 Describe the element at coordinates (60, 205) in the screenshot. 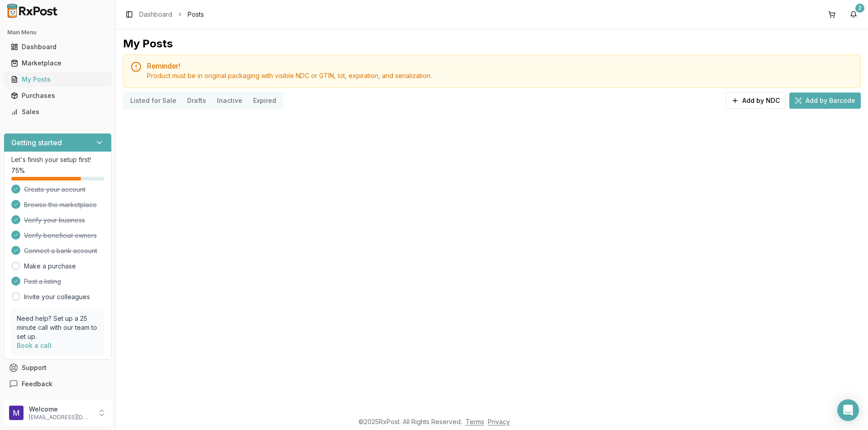

I see `span: Browse the marketplace` at that location.